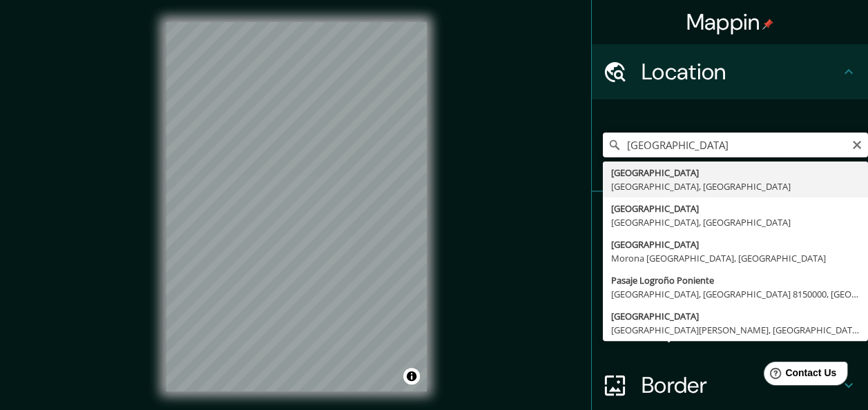  Describe the element at coordinates (730, 330) in the screenshot. I see `div: Layout` at that location.